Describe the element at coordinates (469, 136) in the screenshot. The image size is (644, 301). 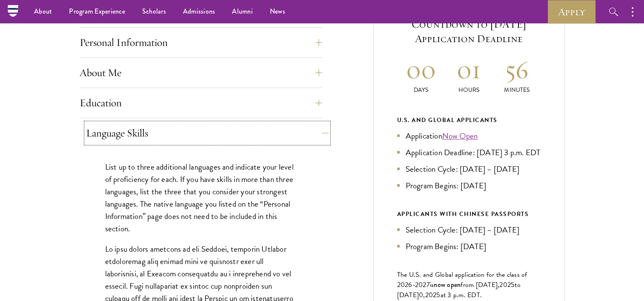
I see `li: Application` at that location.